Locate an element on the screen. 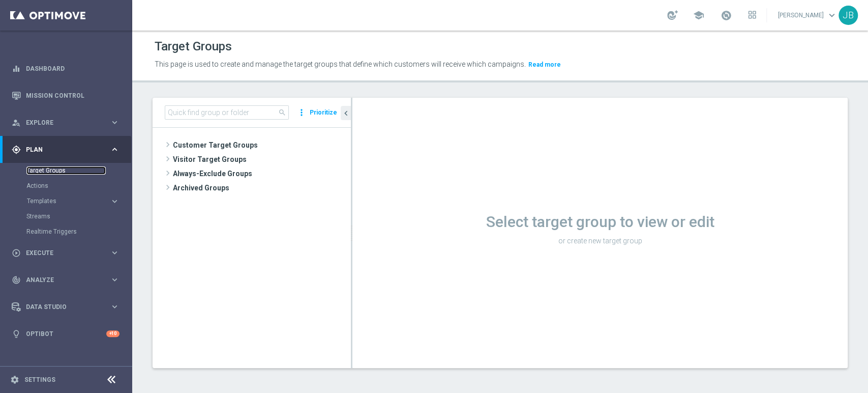 This screenshot has width=868, height=393. button: Templates keyboard_arrow_right is located at coordinates (74, 201).